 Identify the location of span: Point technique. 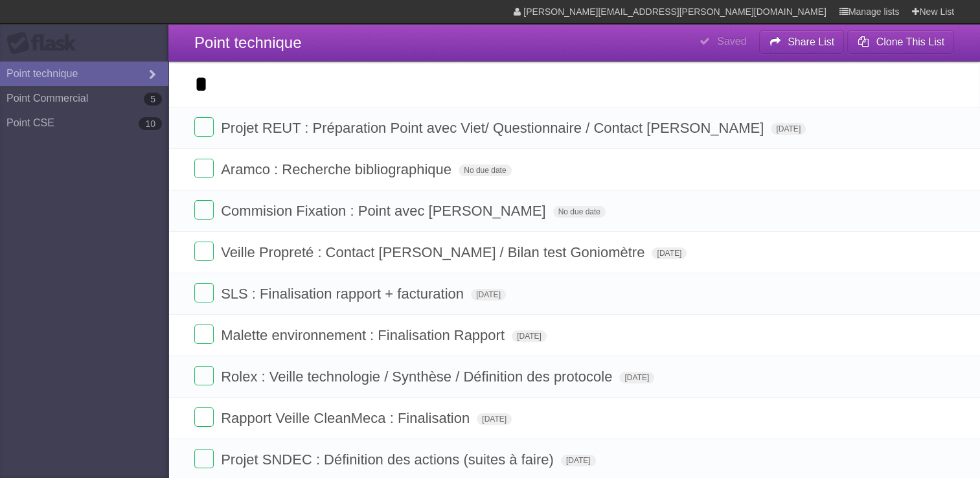
(247, 42).